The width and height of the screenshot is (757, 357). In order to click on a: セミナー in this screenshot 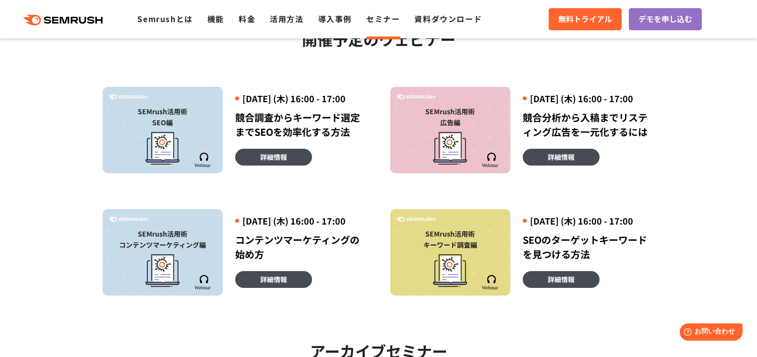, I will do `click(383, 19)`.